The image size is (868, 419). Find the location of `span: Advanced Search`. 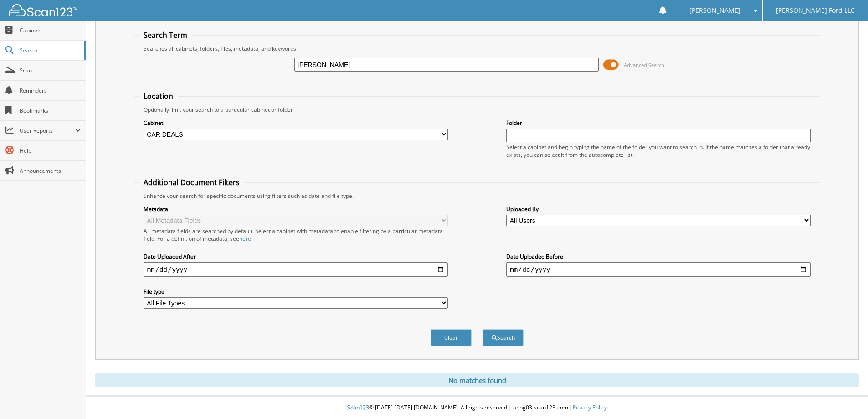

span: Advanced Search is located at coordinates (644, 65).